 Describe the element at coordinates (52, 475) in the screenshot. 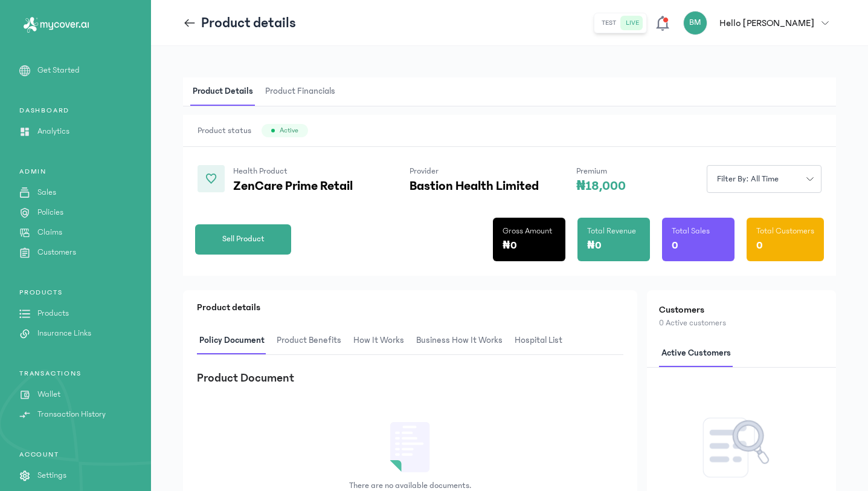

I see `p: Settings` at that location.